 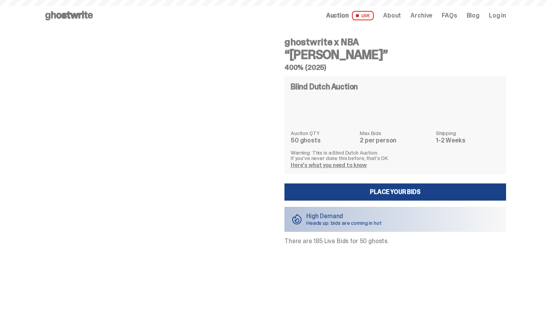 I want to click on a: Archive, so click(x=422, y=16).